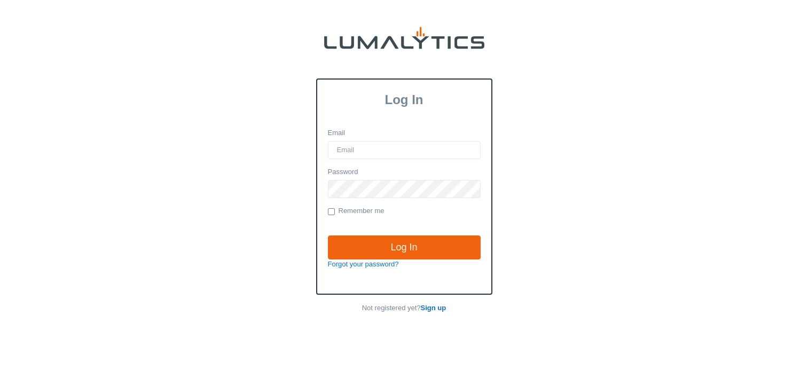 The height and width of the screenshot is (378, 808). Describe the element at coordinates (336, 133) in the screenshot. I see `label: Email` at that location.